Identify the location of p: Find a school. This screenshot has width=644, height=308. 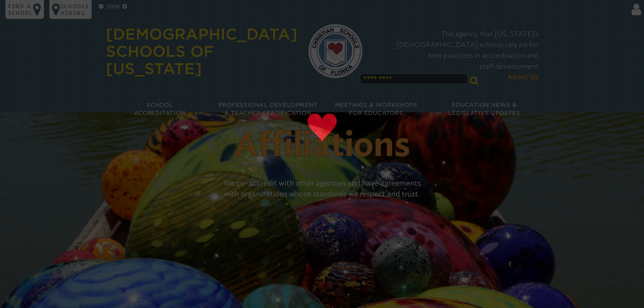
(20, 10).